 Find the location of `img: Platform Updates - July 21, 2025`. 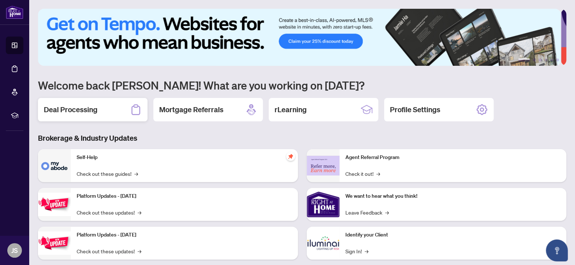

img: Platform Updates - July 21, 2025 is located at coordinates (54, 204).